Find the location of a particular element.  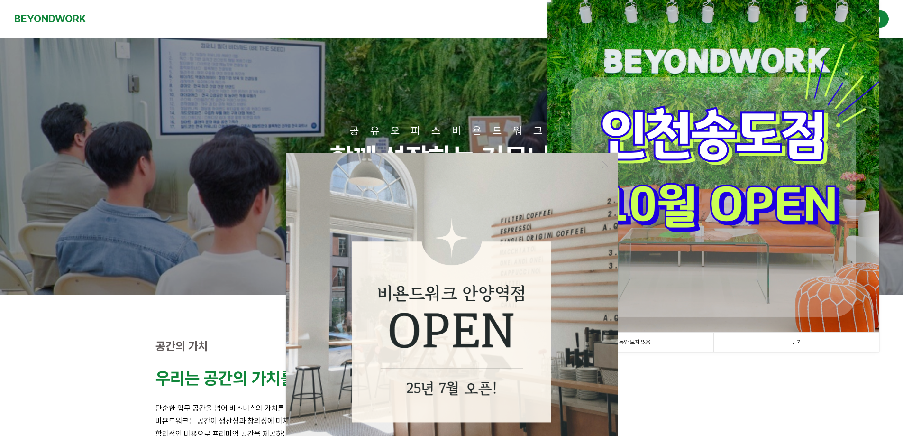

p: 비욘드워크는 공간이 생산성과 창의성에 미치는 영향을 잘 알고 있습니다. is located at coordinates (452, 420).